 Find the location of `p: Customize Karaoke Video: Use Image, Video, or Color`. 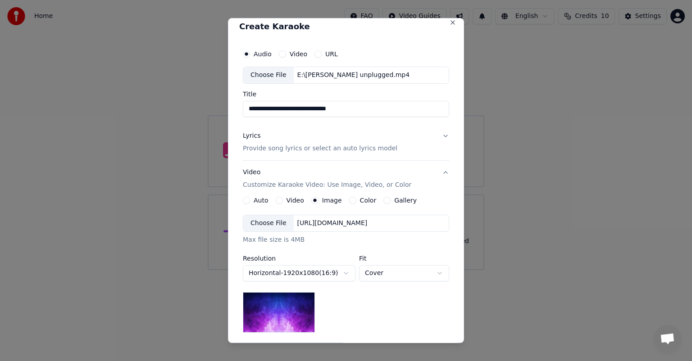

p: Customize Karaoke Video: Use Image, Video, or Color is located at coordinates (327, 185).